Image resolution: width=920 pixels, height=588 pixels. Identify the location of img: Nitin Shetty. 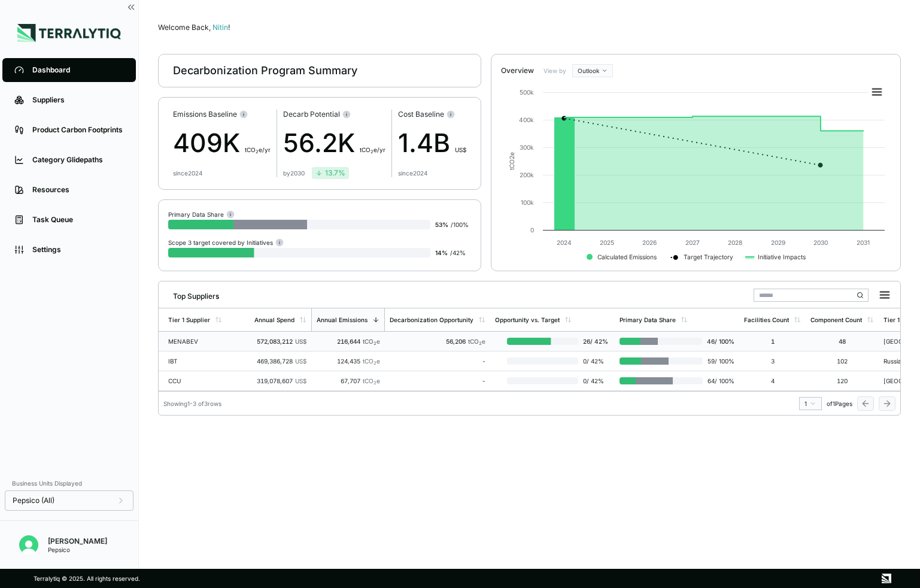
(29, 545).